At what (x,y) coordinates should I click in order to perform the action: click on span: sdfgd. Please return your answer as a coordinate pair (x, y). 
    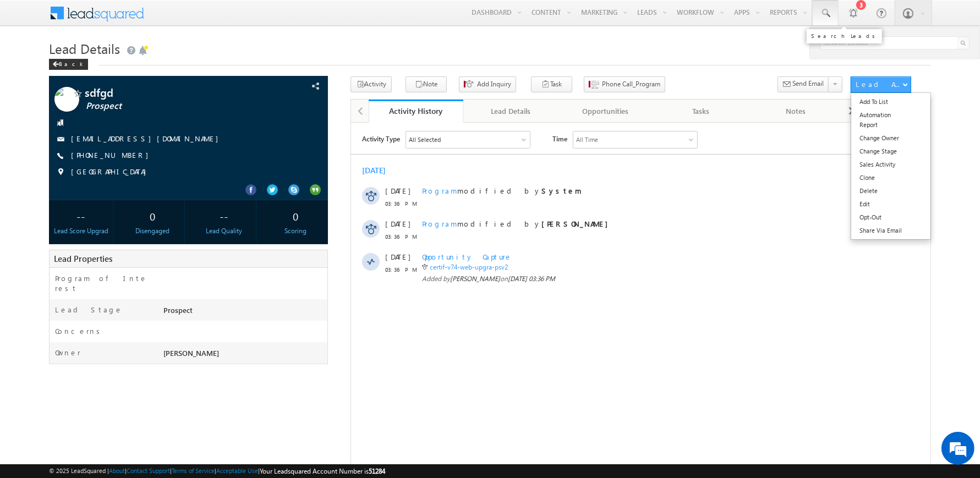
    Looking at the image, I should click on (172, 93).